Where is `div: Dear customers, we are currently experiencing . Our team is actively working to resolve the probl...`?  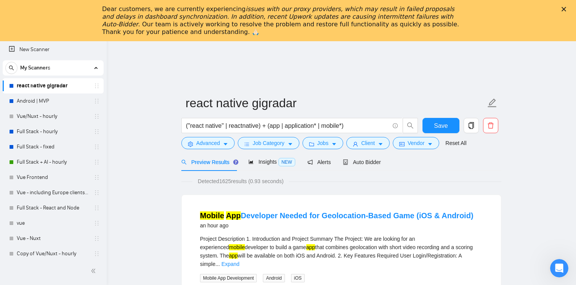
div: Dear customers, we are currently experiencing . Our team is actively working to resolve the probl... is located at coordinates (282, 21).